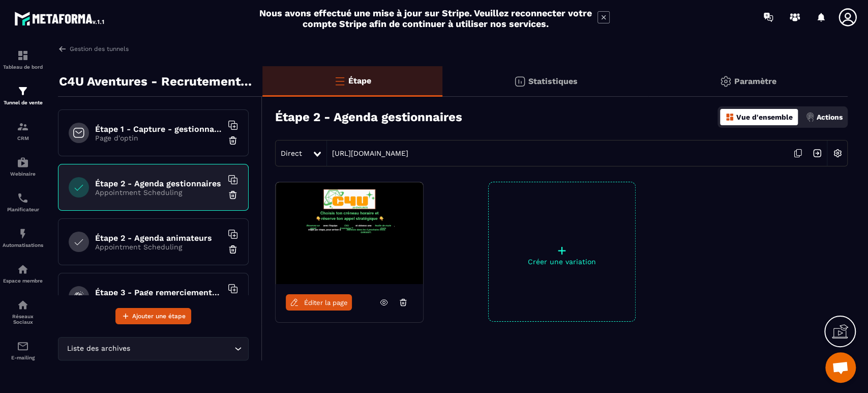 The height and width of the screenshot is (393, 868). I want to click on img: setting-gr.5f69749f.svg, so click(726, 82).